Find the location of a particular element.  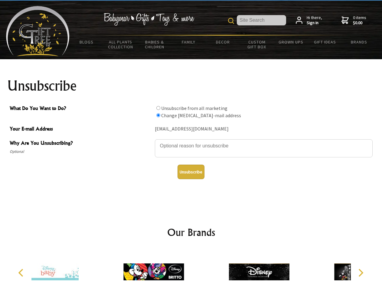

a: 0 items$0.00 is located at coordinates (354, 20).